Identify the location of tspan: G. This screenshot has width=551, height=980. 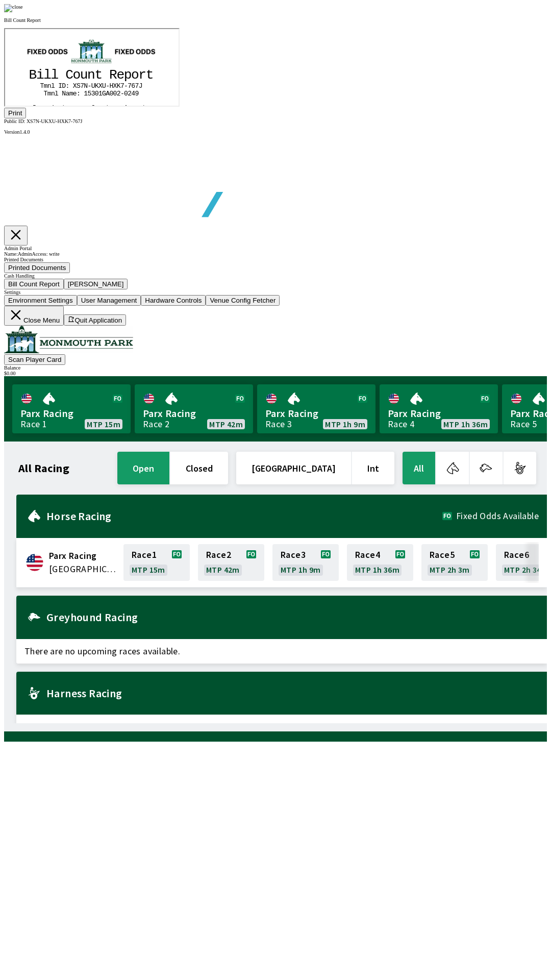
(99, 64).